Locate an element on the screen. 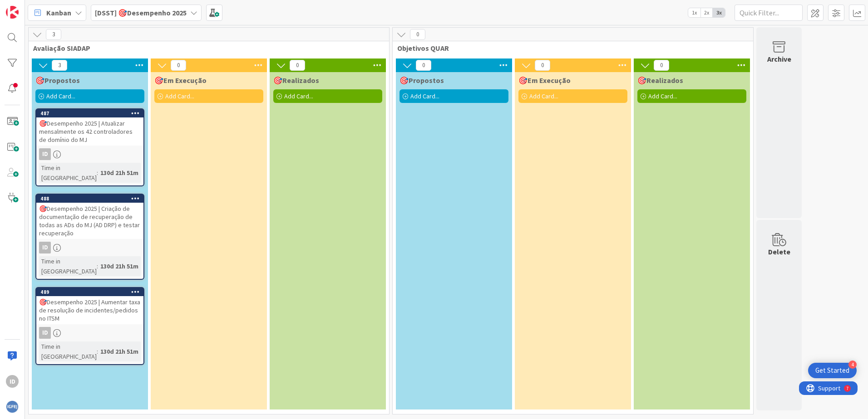  span: Kanban is located at coordinates (58, 13).